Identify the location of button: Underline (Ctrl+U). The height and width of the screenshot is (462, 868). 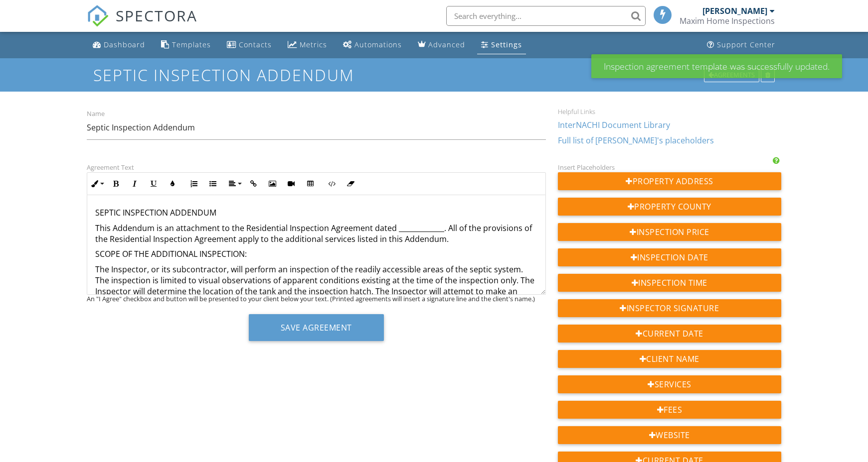
(154, 184).